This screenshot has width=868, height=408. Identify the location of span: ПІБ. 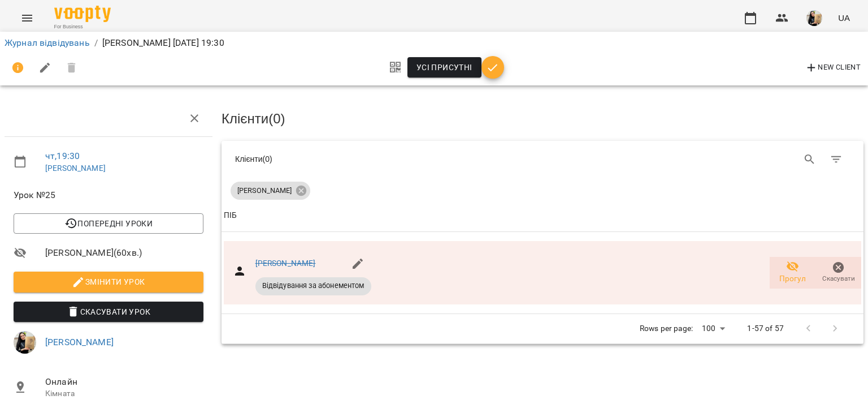
(542, 216).